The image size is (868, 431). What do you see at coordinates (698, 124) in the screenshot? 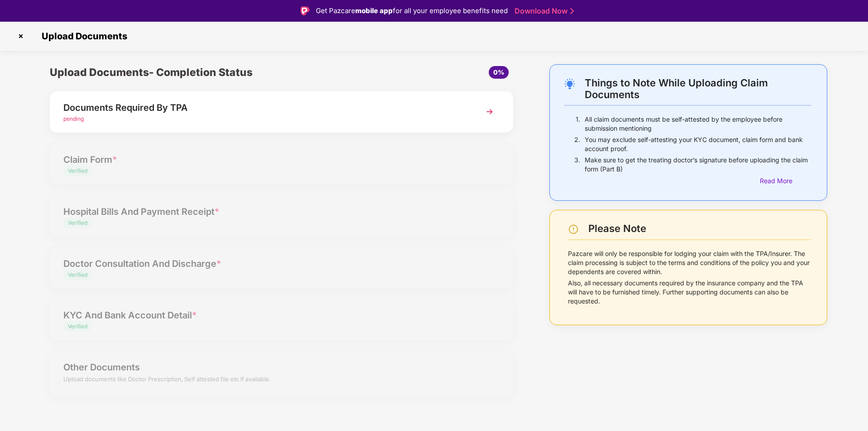
I see `p: All claim documents must be self-attested by the employee before submission mentioning` at bounding box center [698, 124].